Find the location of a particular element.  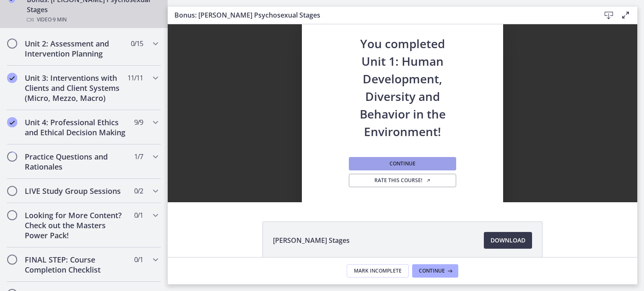

span: 11 / 11 is located at coordinates (135, 78).